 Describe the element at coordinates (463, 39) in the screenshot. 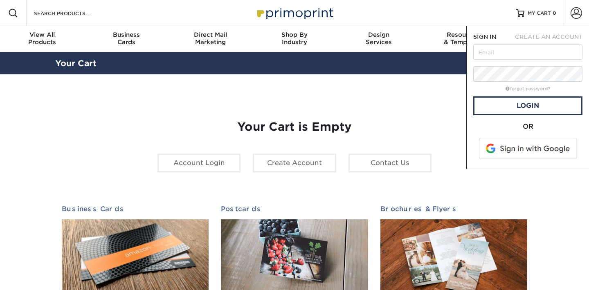

I see `a: Resources& Templates` at that location.